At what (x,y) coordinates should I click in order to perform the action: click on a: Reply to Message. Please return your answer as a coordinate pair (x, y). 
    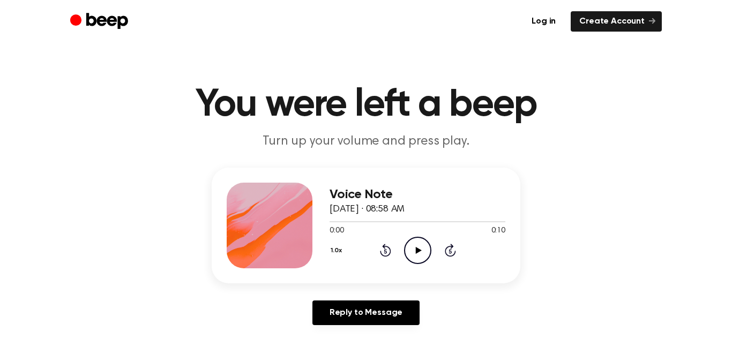
    Looking at the image, I should click on (366, 313).